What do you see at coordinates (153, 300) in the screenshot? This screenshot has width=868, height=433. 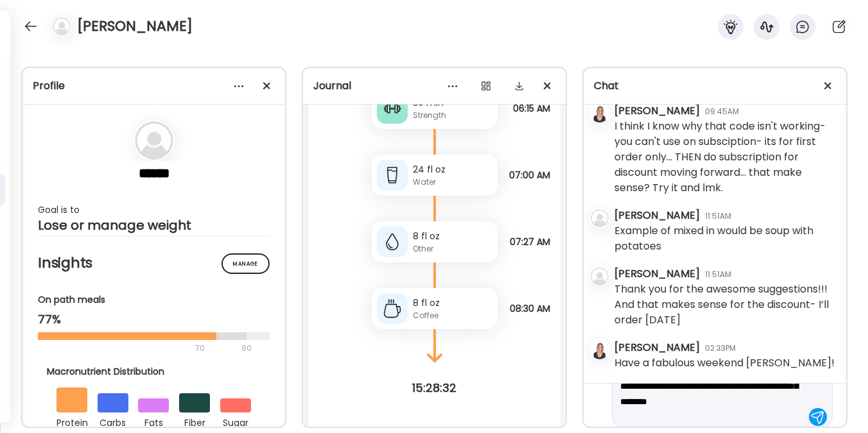 I see `div: On path meals` at bounding box center [153, 300].